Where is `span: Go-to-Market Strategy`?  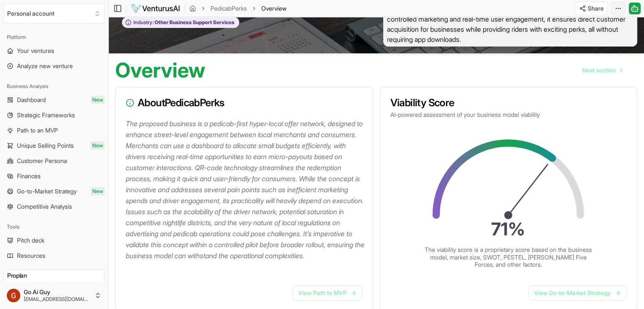 span: Go-to-Market Strategy is located at coordinates (46, 191).